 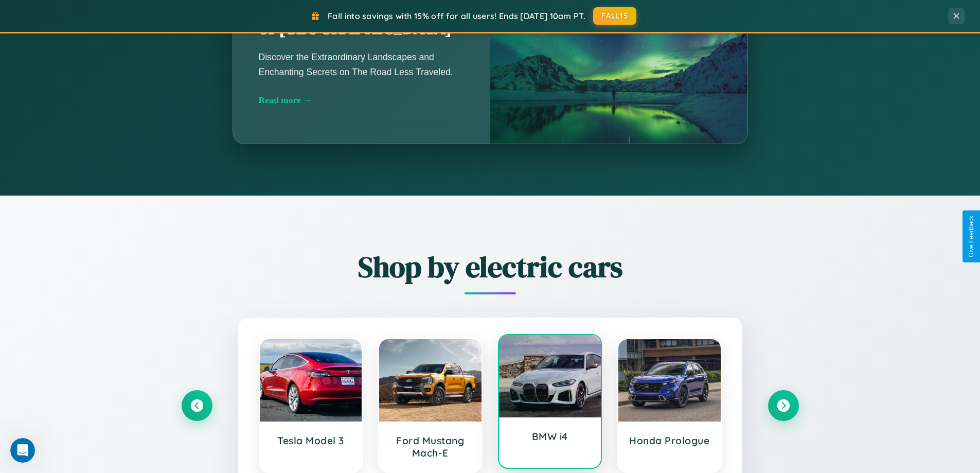 I want to click on h3: Honda Prologue, so click(x=669, y=440).